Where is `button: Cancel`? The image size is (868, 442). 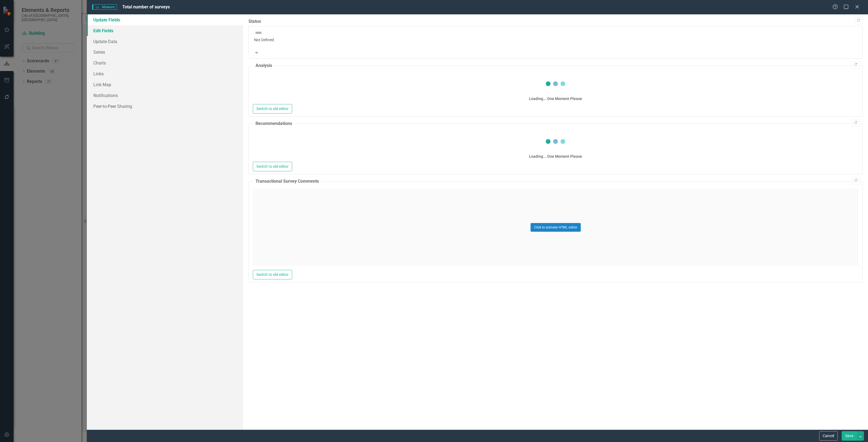 button: Cancel is located at coordinates (829, 436).